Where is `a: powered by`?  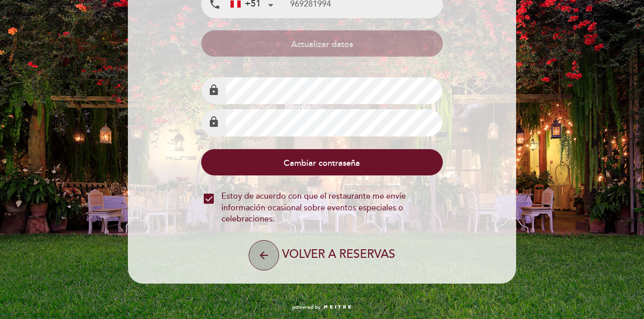 a: powered by is located at coordinates (322, 307).